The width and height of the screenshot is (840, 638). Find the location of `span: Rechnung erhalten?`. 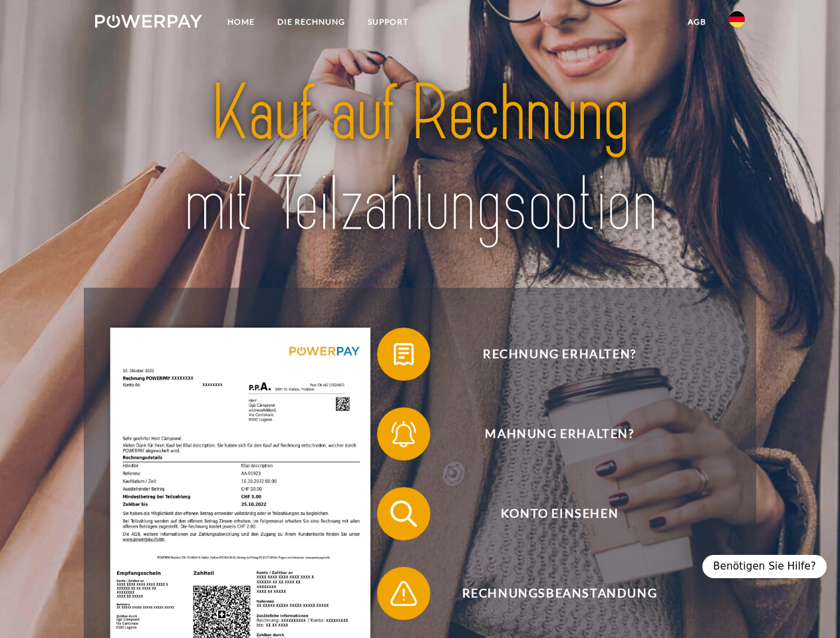

span: Rechnung erhalten? is located at coordinates (559, 354).